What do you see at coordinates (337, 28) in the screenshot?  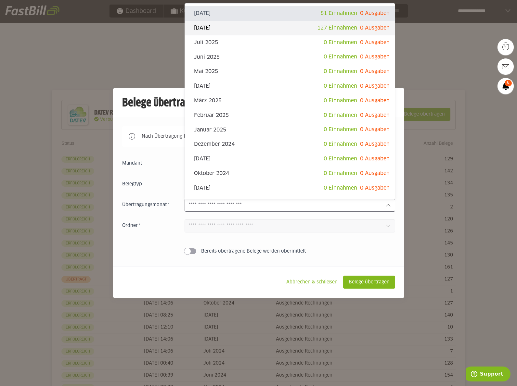 I see `span: 127 Einnahmen` at bounding box center [337, 28].